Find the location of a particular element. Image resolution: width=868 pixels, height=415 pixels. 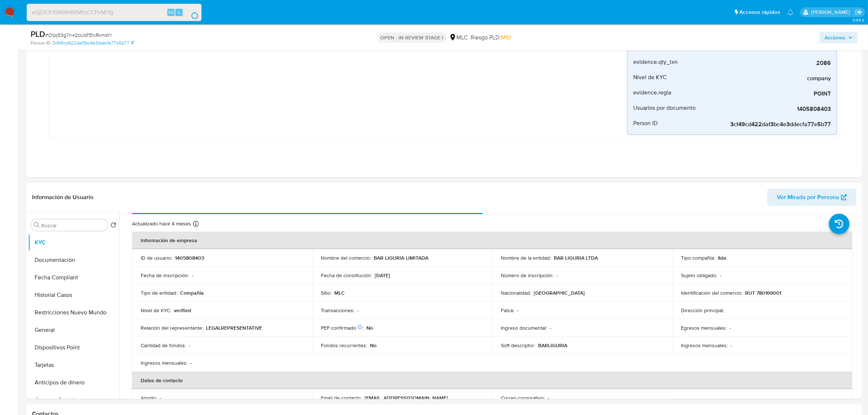

button: Buscar is located at coordinates (37, 225).